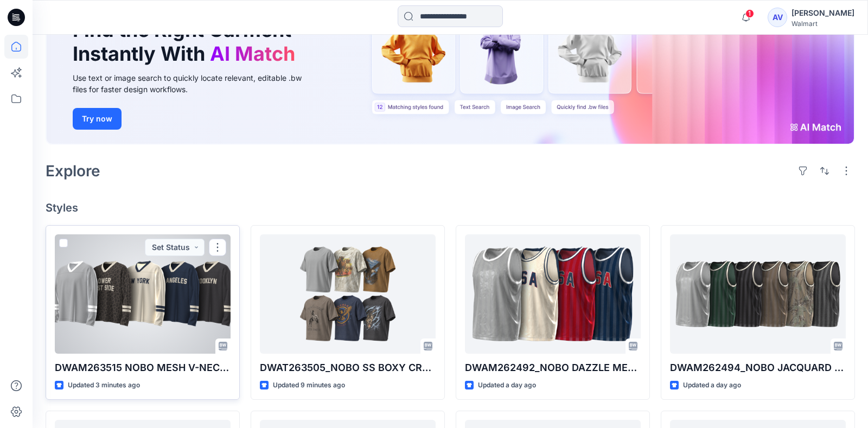 This screenshot has width=868, height=428. Describe the element at coordinates (97, 119) in the screenshot. I see `button: Try now` at that location.